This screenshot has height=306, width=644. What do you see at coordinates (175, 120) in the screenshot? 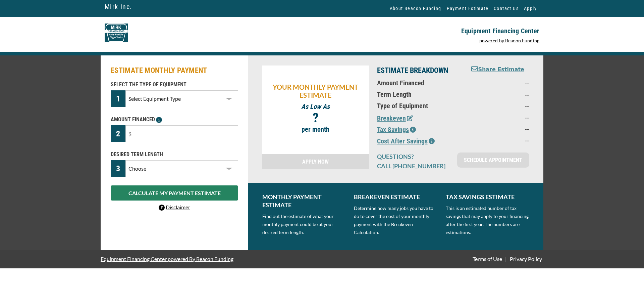
I see `p: AMOUNT FINANCED` at bounding box center [175, 120].